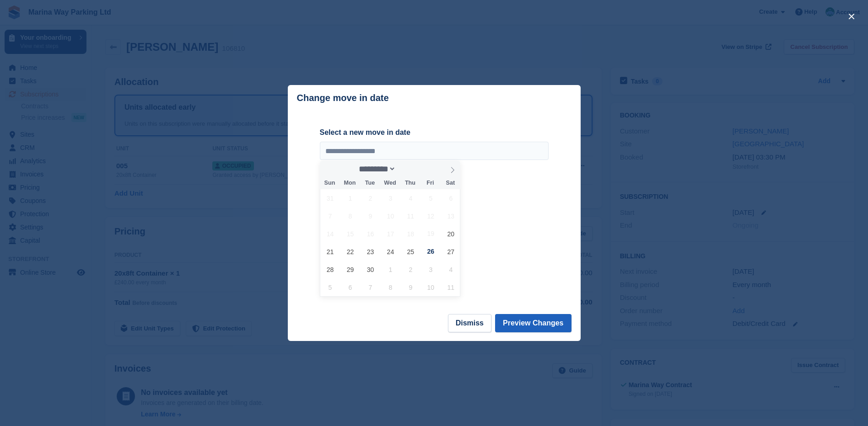 The image size is (868, 426). I want to click on span: September 6, 2025, so click(451, 198).